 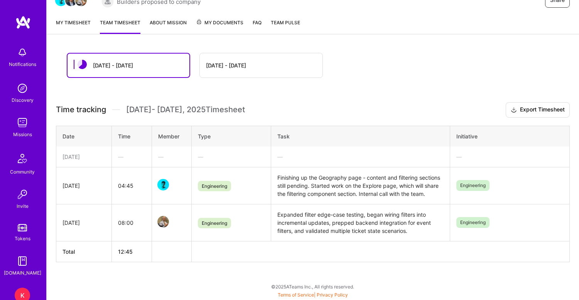 What do you see at coordinates (84, 136) in the screenshot?
I see `th: Date` at bounding box center [84, 136].